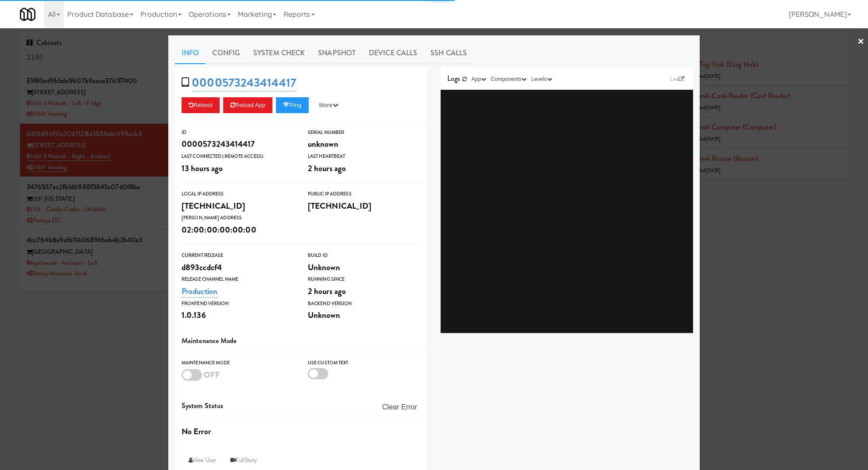 This screenshot has height=470, width=868. I want to click on button: App, so click(479, 79).